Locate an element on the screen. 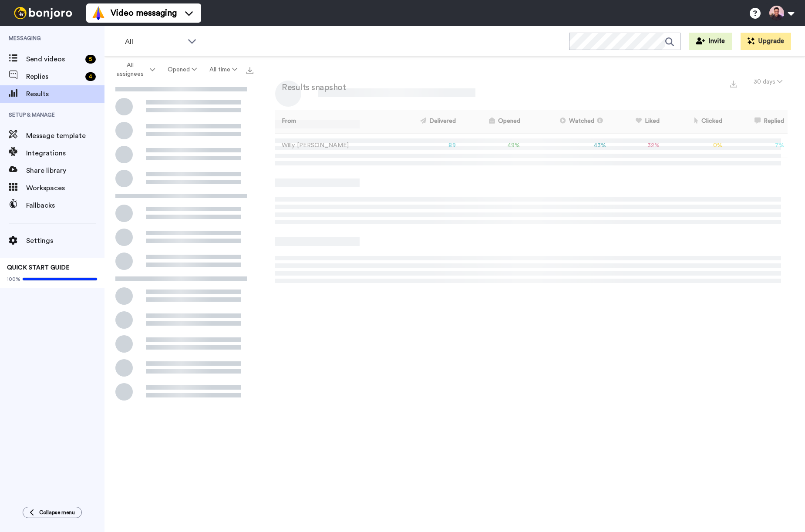  span: Settings is located at coordinates (65, 240).